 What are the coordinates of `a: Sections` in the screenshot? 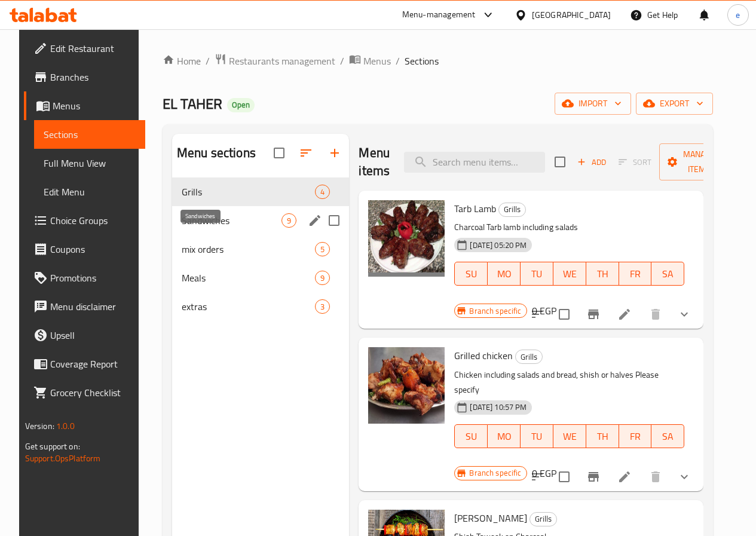 It's located at (89, 135).